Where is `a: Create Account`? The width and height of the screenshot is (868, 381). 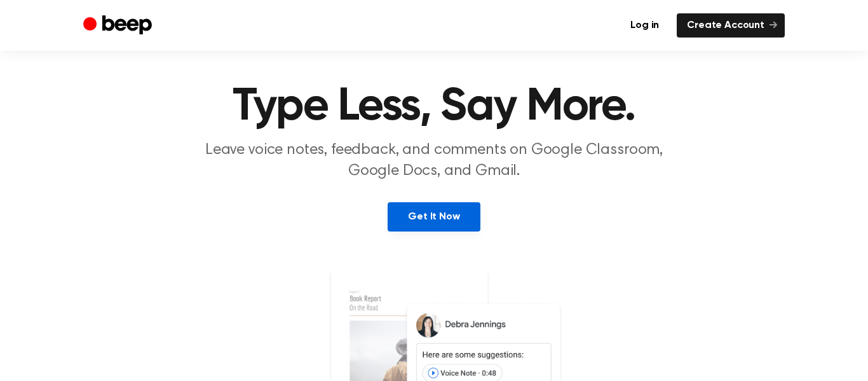 a: Create Account is located at coordinates (731, 25).